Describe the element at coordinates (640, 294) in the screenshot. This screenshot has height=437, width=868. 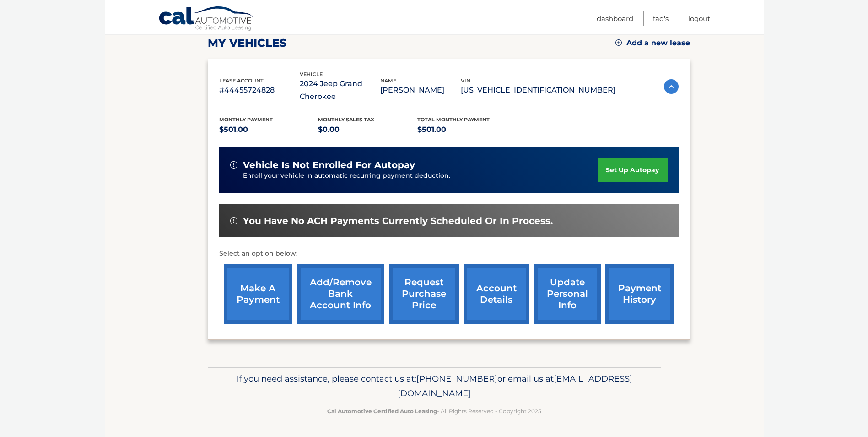
I see `a: payment history` at that location.